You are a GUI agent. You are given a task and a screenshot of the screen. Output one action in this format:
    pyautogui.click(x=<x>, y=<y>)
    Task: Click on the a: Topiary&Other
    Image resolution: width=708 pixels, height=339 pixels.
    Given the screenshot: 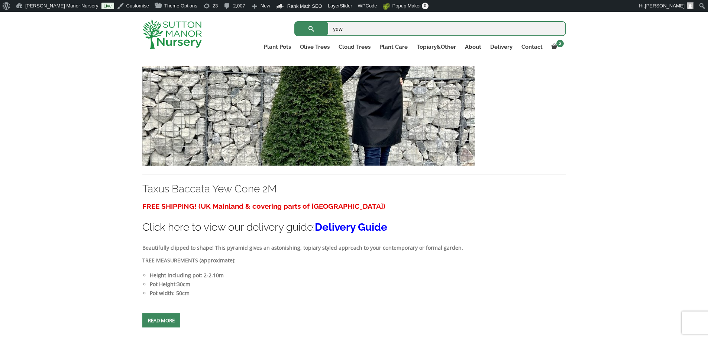 What is the action you would take?
    pyautogui.click(x=436, y=47)
    